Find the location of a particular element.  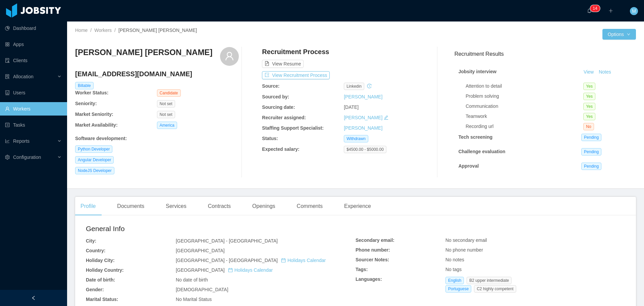

span: English is located at coordinates (455, 280).